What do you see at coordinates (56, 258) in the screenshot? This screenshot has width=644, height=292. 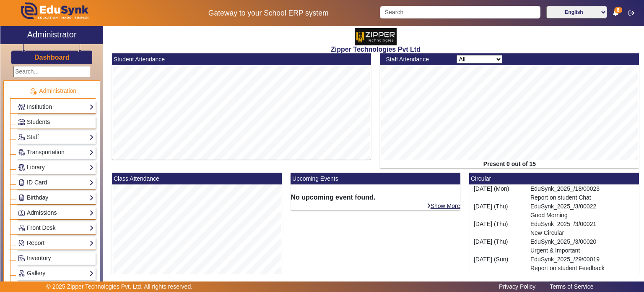 I see `a: Inventory` at bounding box center [56, 258].